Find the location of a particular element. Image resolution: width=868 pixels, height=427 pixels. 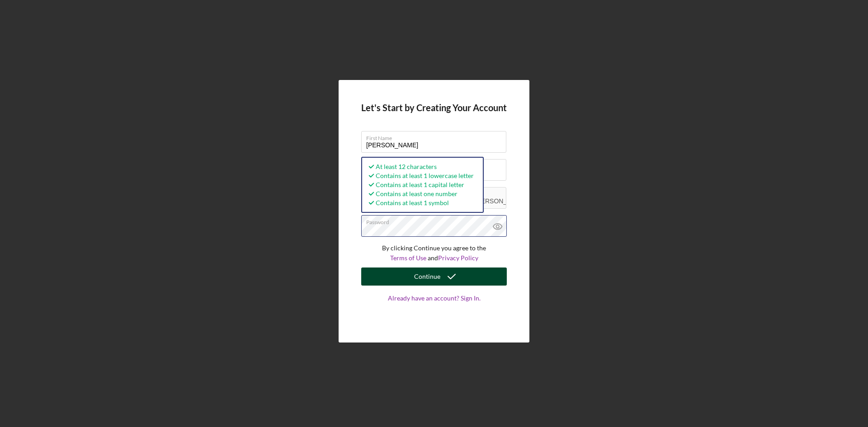

p: By clicking Continue you agree to the and is located at coordinates (434, 253).